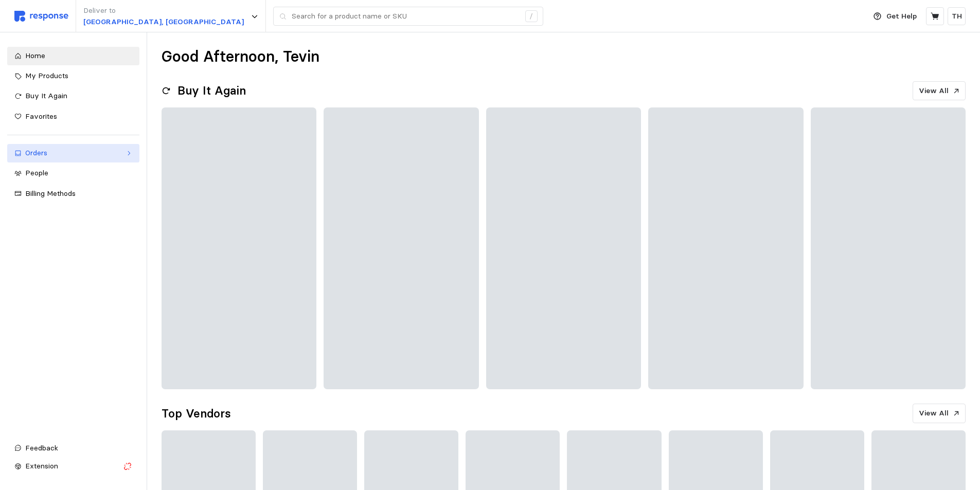 The width and height of the screenshot is (980, 490). Describe the element at coordinates (73, 448) in the screenshot. I see `button: Feedback` at that location.